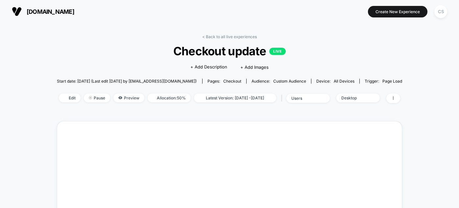  Describe the element at coordinates (304, 98) in the screenshot. I see `div: users` at that location.